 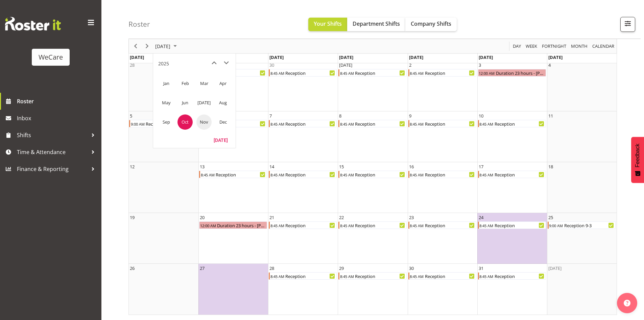 What do you see at coordinates (223, 103) in the screenshot?
I see `span: Aug` at bounding box center [223, 103].